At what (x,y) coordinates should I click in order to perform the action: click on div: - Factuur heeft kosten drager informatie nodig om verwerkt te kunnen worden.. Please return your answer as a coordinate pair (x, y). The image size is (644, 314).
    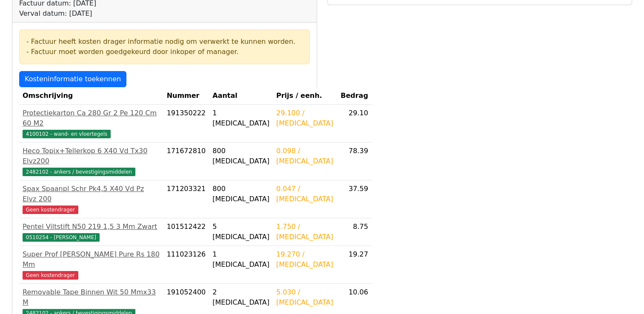
    Looking at the image, I should click on (164, 42).